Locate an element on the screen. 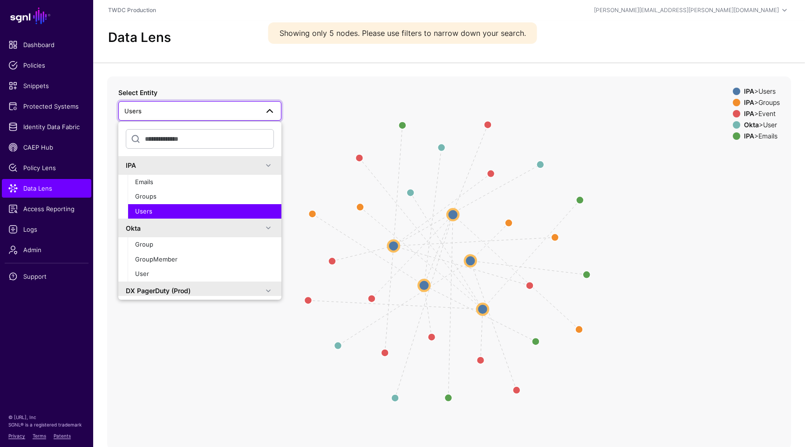 Image resolution: width=805 pixels, height=447 pixels. label: Select Entity is located at coordinates (138, 92).